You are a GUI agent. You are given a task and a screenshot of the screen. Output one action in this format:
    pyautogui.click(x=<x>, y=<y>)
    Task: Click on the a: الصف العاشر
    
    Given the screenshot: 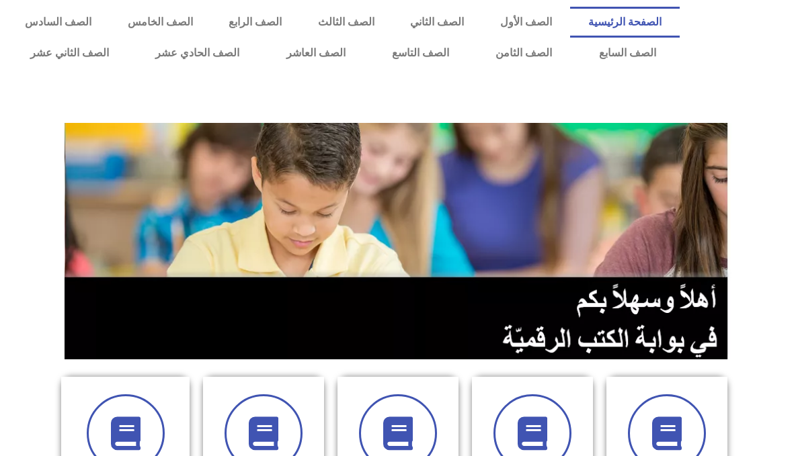 What is the action you would take?
    pyautogui.click(x=315, y=53)
    